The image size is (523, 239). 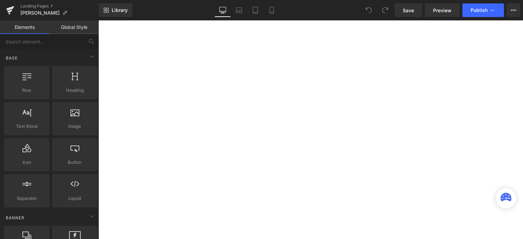 What do you see at coordinates (75, 90) in the screenshot?
I see `span: Heading` at bounding box center [75, 90].